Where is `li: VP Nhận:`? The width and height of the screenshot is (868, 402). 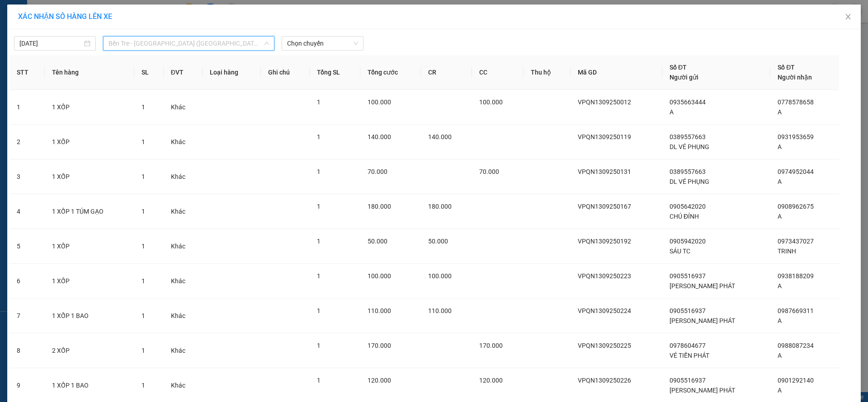
li: VP Nhận: is located at coordinates (146, 11).